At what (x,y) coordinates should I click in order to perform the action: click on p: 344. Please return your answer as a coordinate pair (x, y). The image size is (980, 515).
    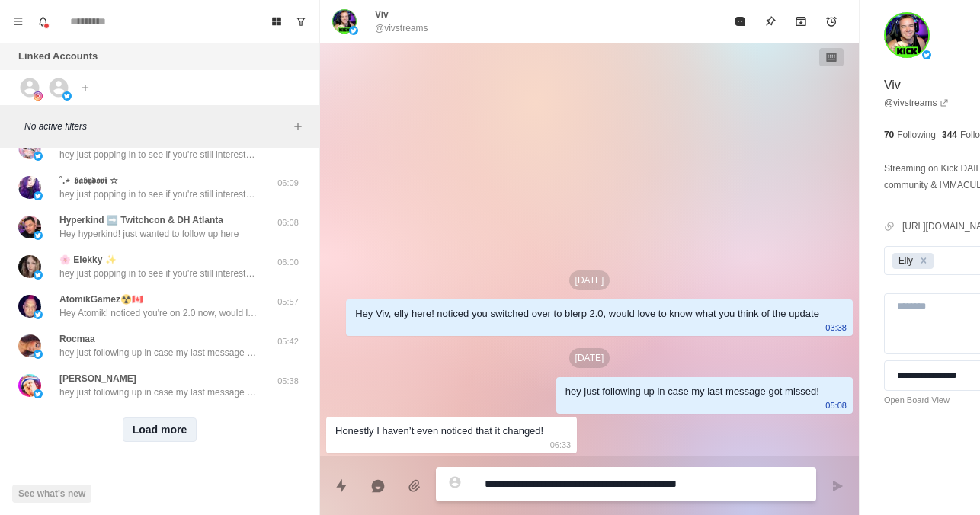
    Looking at the image, I should click on (949, 135).